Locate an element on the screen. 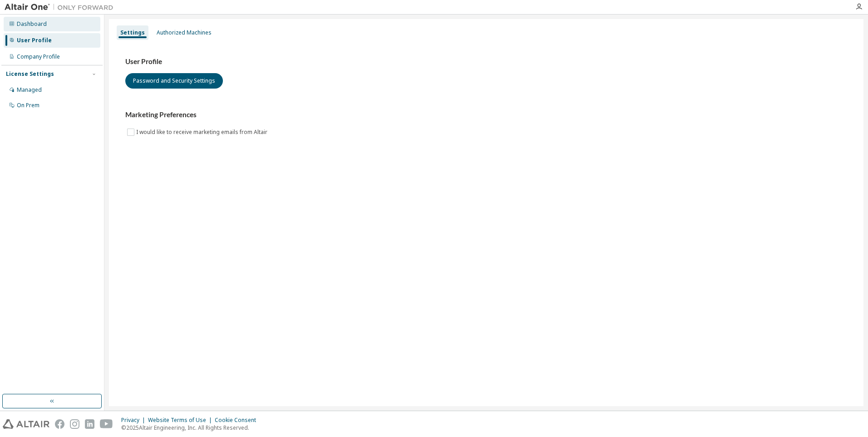 The height and width of the screenshot is (437, 868). img: instagram.svg is located at coordinates (74, 424).